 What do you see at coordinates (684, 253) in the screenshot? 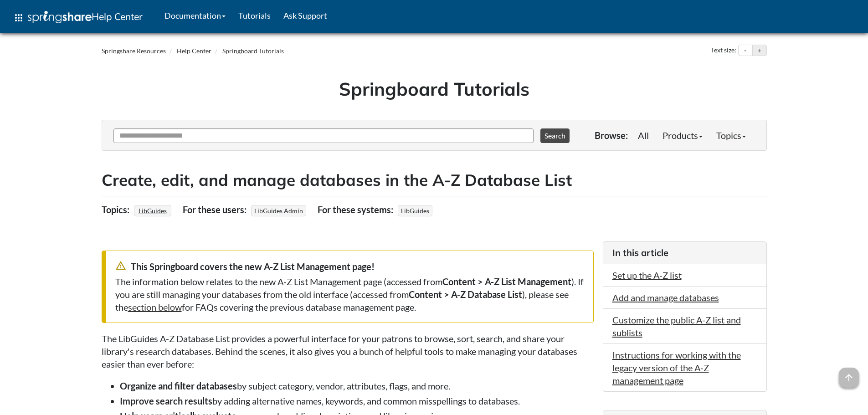
I see `h3: In this article` at bounding box center [684, 253].